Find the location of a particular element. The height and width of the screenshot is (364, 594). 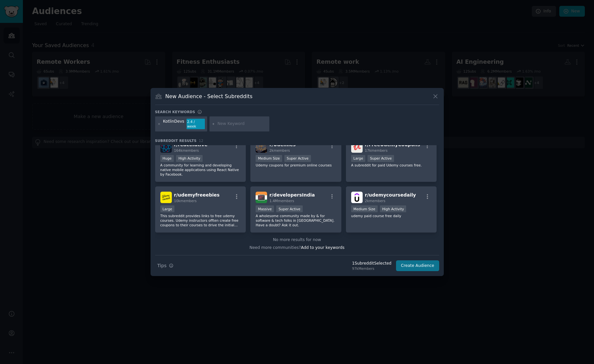

img: reactnative is located at coordinates (166, 147).